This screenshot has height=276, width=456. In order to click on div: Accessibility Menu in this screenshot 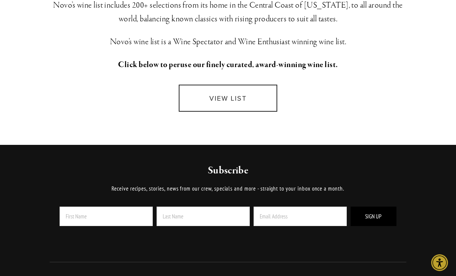, I will do `click(440, 263)`.